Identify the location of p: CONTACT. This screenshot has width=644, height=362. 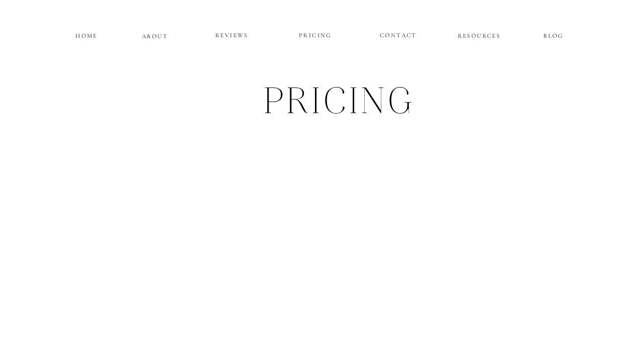
(398, 34).